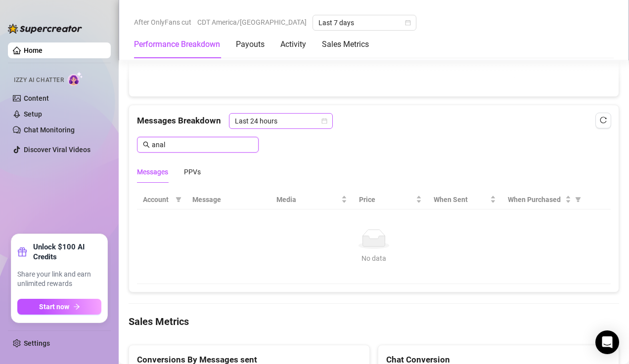 Image resolution: width=629 pixels, height=364 pixels. I want to click on div: PPVs, so click(193, 172).